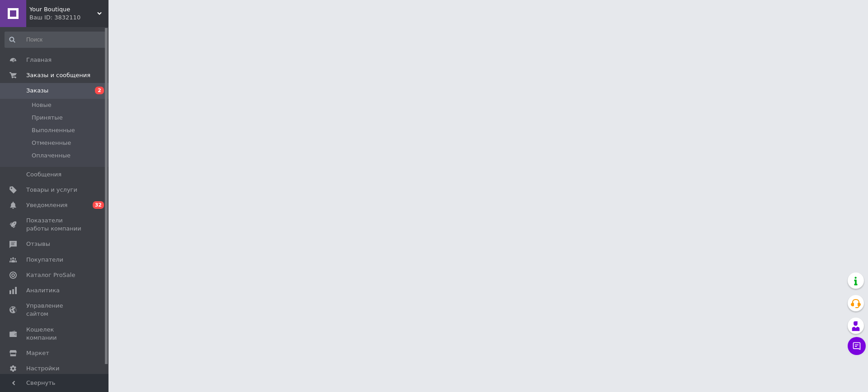 The image size is (868, 392). What do you see at coordinates (42, 105) in the screenshot?
I see `span: Новые` at bounding box center [42, 105].